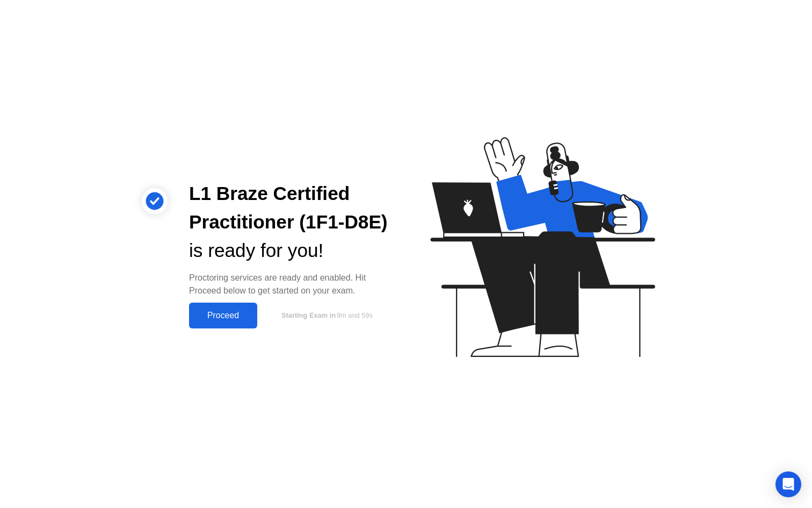  What do you see at coordinates (355, 315) in the screenshot?
I see `span: 9m and 59s` at bounding box center [355, 315].